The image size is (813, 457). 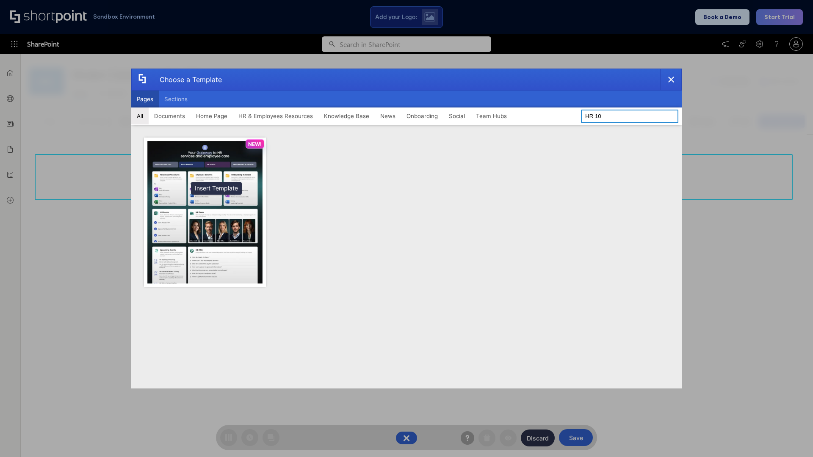 What do you see at coordinates (457, 116) in the screenshot?
I see `button: Social` at bounding box center [457, 116].